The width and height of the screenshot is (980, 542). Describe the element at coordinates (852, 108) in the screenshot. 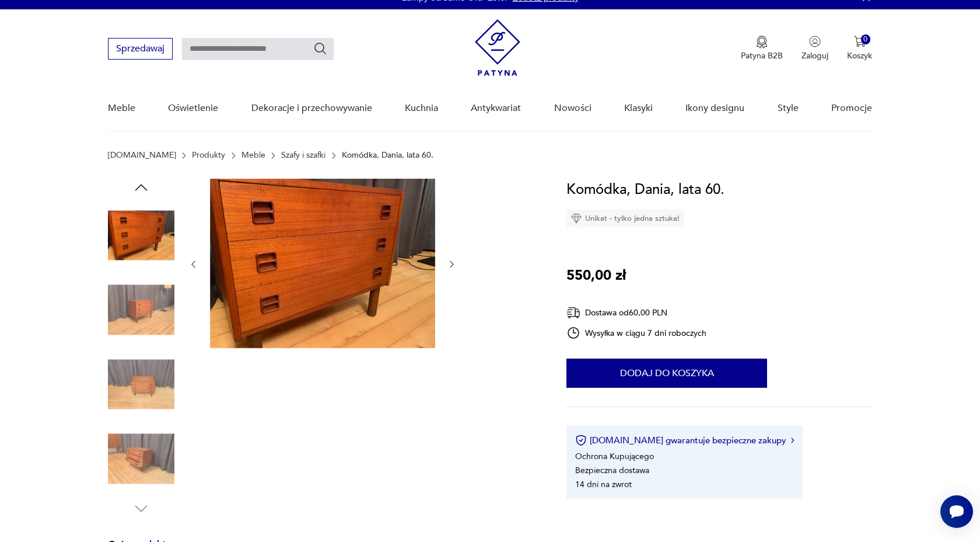

I see `a: Promocje` at that location.